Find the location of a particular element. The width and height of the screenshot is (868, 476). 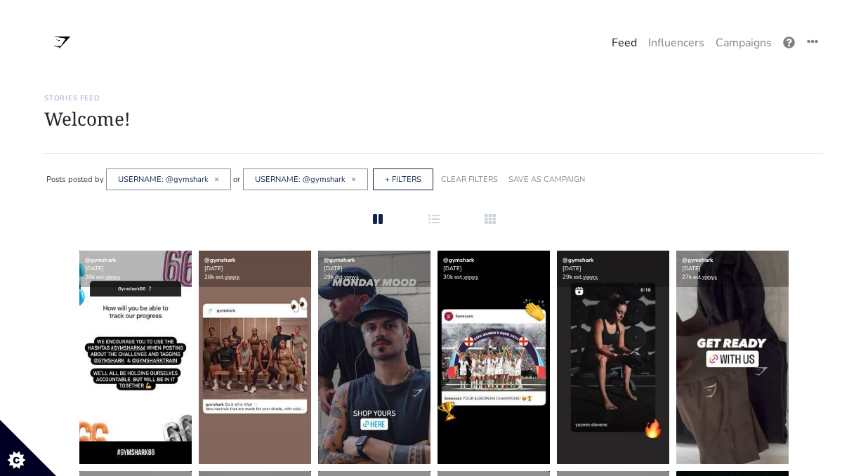

div: Posts is located at coordinates (55, 179).